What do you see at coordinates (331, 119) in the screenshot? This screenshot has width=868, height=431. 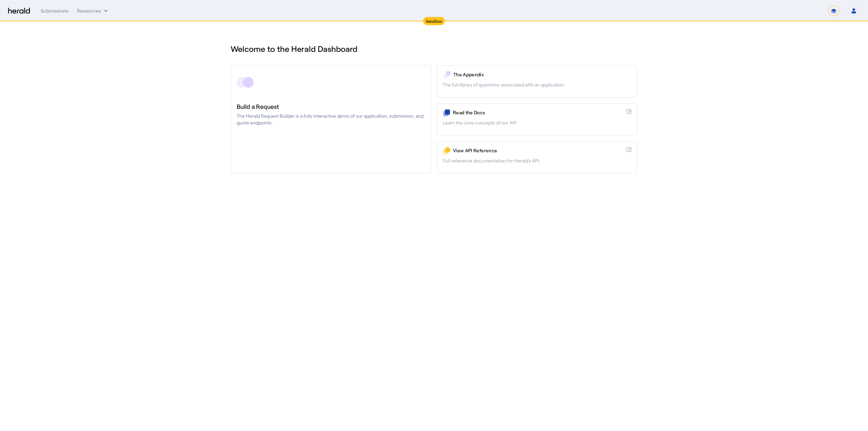 I see `p: The Herald Request Builder is a fully interactive demo of our application, submission, and quote ...` at bounding box center [331, 119].